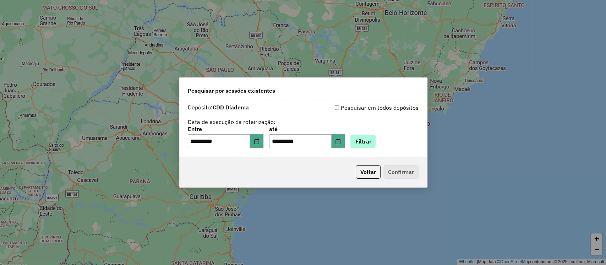 The width and height of the screenshot is (606, 265). I want to click on label: Data de execução da roteirização:, so click(231, 122).